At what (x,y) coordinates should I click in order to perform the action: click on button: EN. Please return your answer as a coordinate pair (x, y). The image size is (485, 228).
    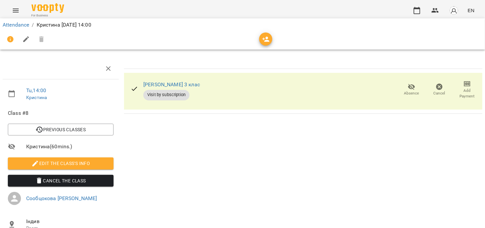
    Looking at the image, I should click on (471, 10).